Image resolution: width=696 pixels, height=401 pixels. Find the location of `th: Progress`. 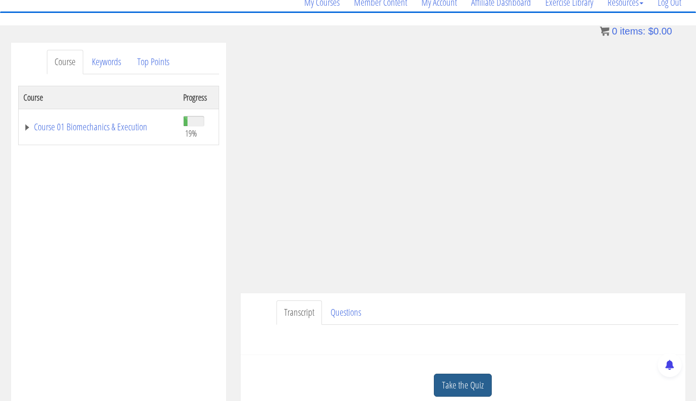

th: Progress is located at coordinates (199, 97).